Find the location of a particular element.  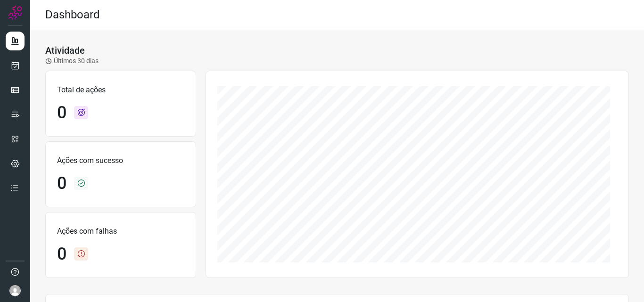

p: Ações com sucesso is located at coordinates (121, 161).